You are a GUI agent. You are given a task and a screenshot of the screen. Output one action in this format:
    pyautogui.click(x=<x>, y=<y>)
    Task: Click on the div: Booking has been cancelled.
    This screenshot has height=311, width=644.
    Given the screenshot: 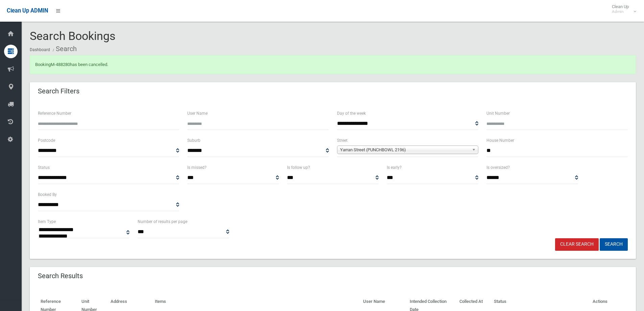 What is the action you would take?
    pyautogui.click(x=333, y=65)
    